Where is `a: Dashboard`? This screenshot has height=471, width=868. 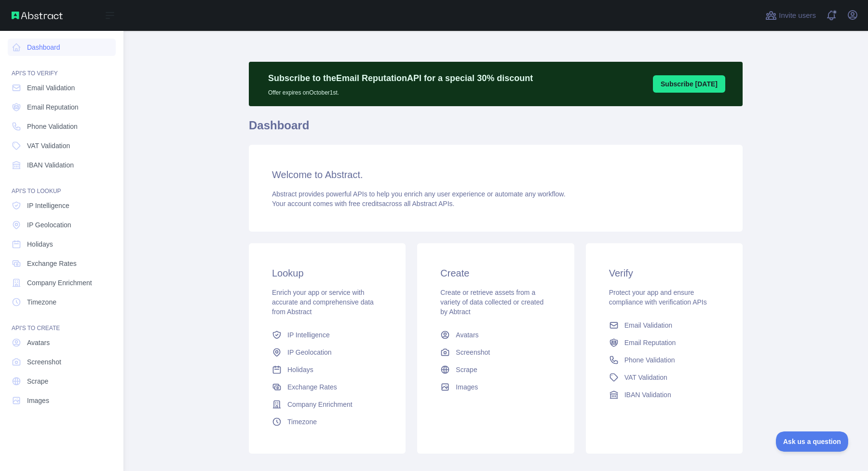 a: Dashboard is located at coordinates (62, 47).